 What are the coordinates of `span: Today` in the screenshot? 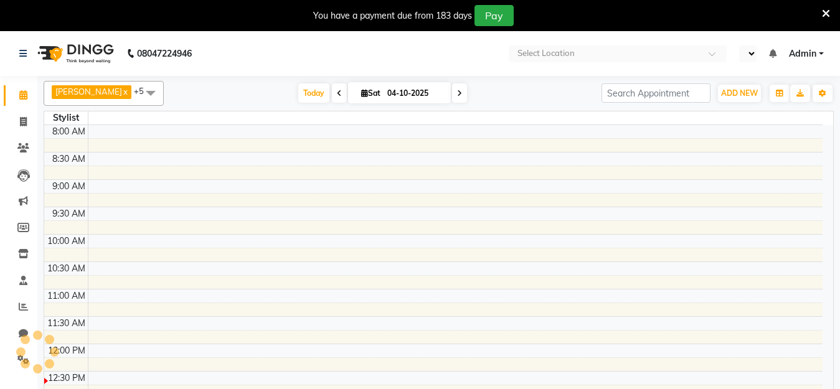 It's located at (314, 93).